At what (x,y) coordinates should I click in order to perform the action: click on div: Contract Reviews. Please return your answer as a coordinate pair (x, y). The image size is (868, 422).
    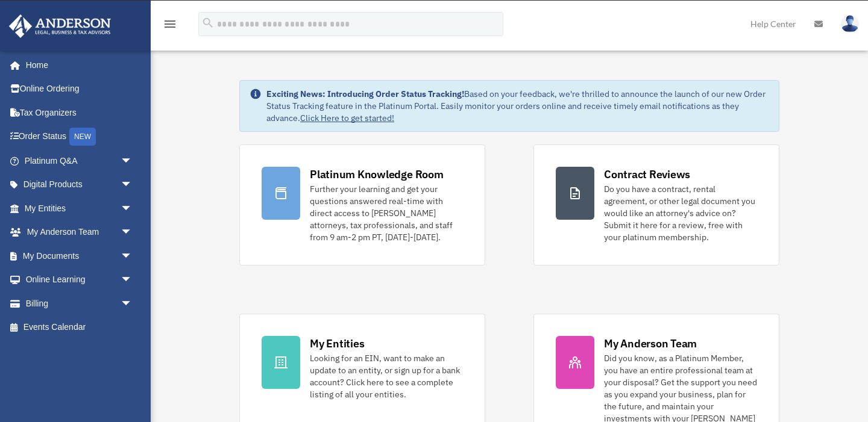
    Looking at the image, I should click on (647, 174).